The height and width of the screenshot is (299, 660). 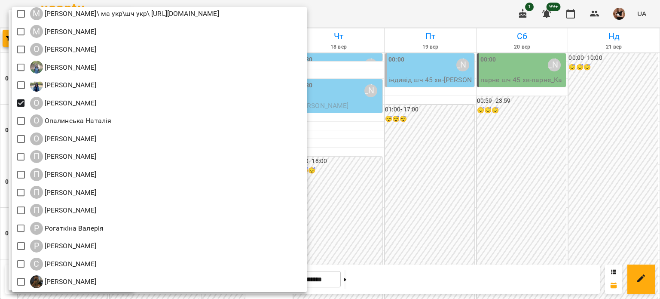 I want to click on div: Пилипів Романа, so click(x=63, y=192).